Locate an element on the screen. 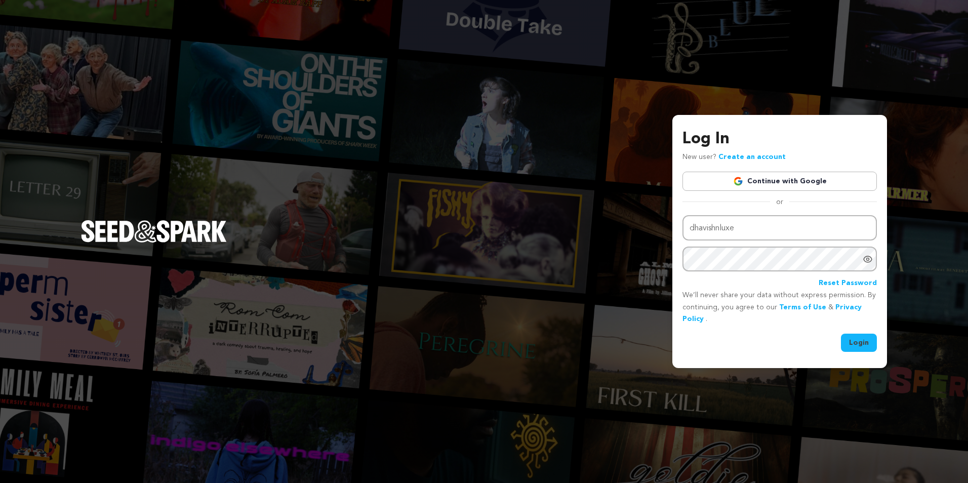 The height and width of the screenshot is (483, 968). a: Create an account is located at coordinates (752, 157).